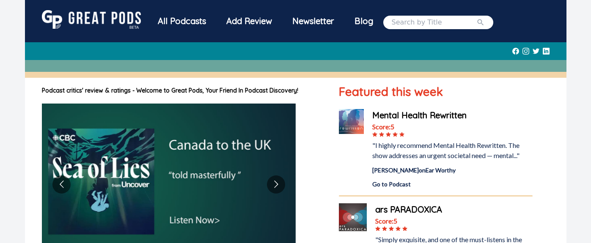  What do you see at coordinates (276, 184) in the screenshot?
I see `button: Go to next slide` at bounding box center [276, 184].